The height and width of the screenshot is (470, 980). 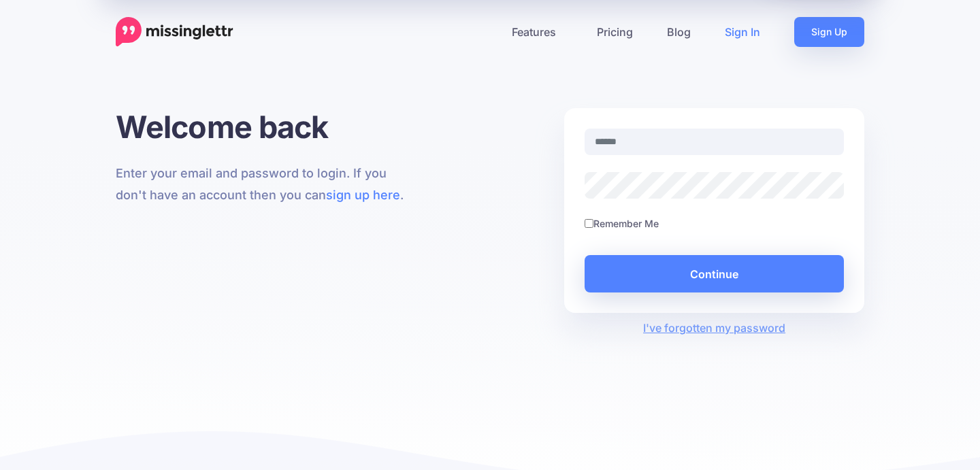 I want to click on a: Sign Up, so click(x=829, y=32).